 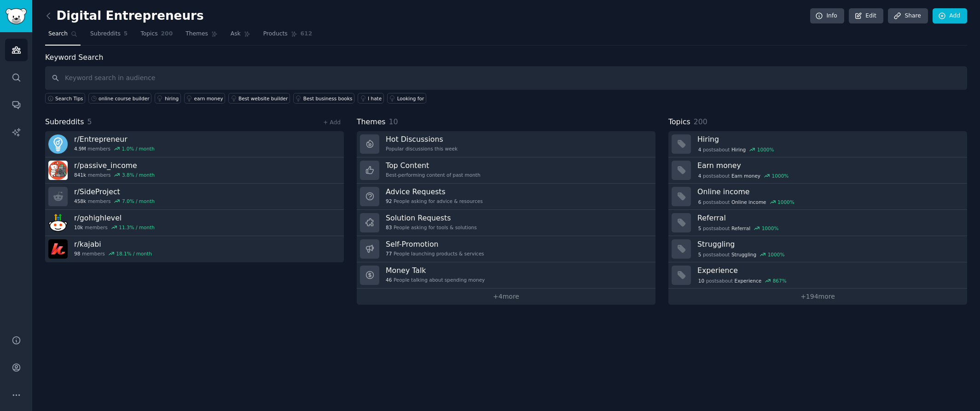 What do you see at coordinates (16, 16) in the screenshot?
I see `img: GummySearch logo` at bounding box center [16, 16].